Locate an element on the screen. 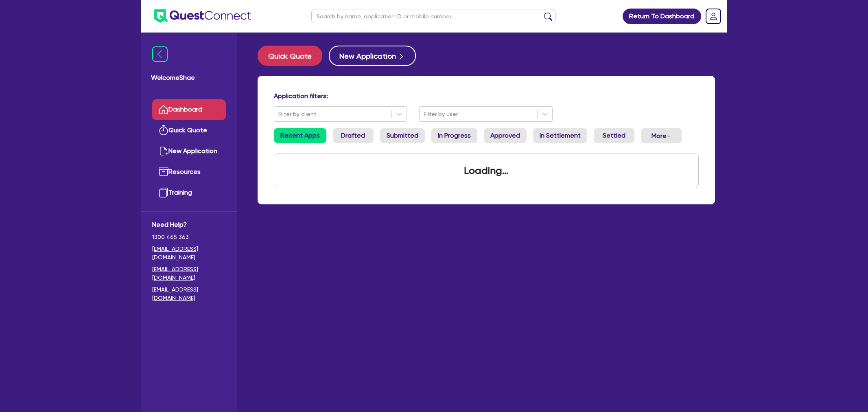  a: Dashboard is located at coordinates (189, 110).